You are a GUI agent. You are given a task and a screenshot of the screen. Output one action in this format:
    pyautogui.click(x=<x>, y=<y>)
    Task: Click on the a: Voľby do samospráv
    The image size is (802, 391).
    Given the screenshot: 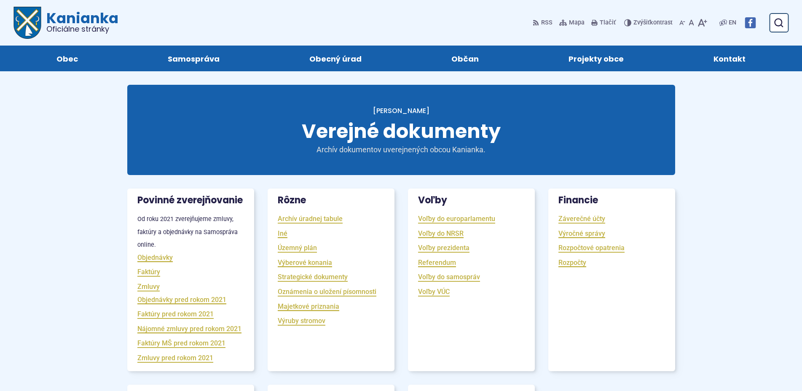 What is the action you would take?
    pyautogui.click(x=449, y=276)
    